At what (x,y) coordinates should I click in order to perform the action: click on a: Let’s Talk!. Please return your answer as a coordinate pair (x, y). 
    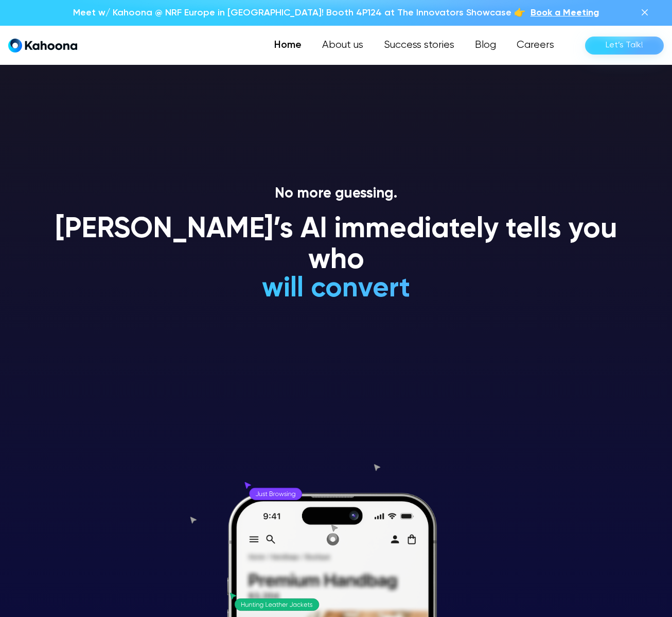
    Looking at the image, I should click on (624, 45).